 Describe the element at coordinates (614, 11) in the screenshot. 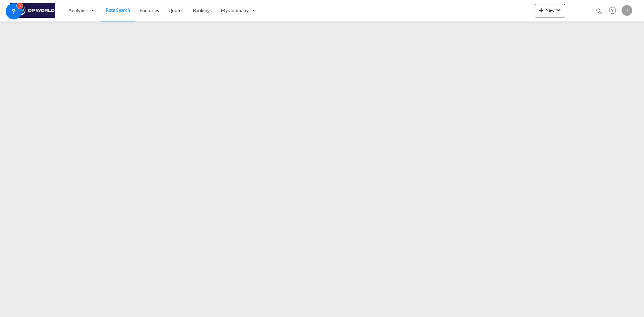

I see `div: Help` at that location.